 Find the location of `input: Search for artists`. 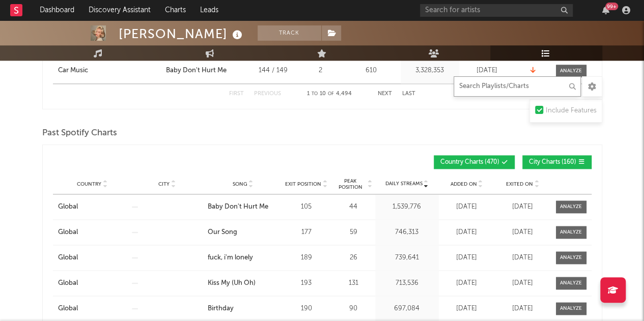

input: Search for artists is located at coordinates (497, 10).